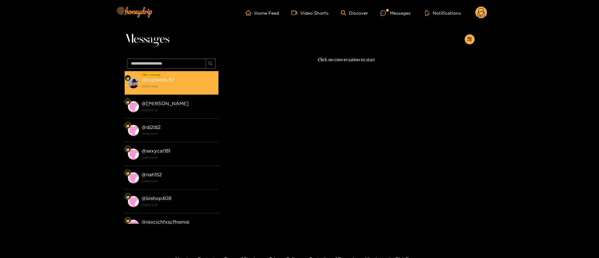  I want to click on div: New message, so click(151, 75).